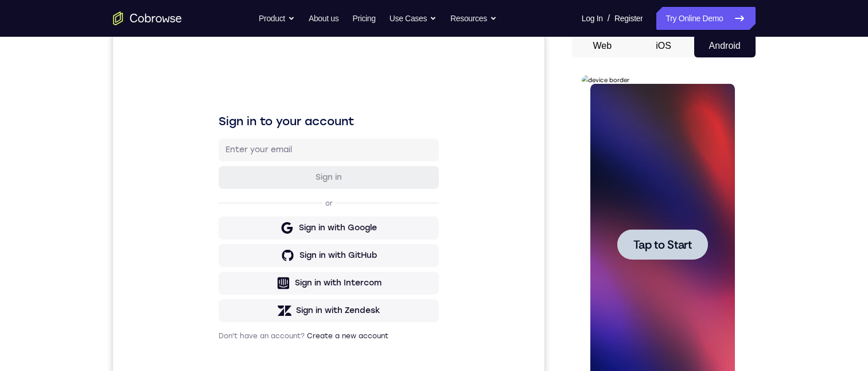 This screenshot has width=868, height=371. What do you see at coordinates (413, 18) in the screenshot?
I see `button: Use Cases` at bounding box center [413, 18].